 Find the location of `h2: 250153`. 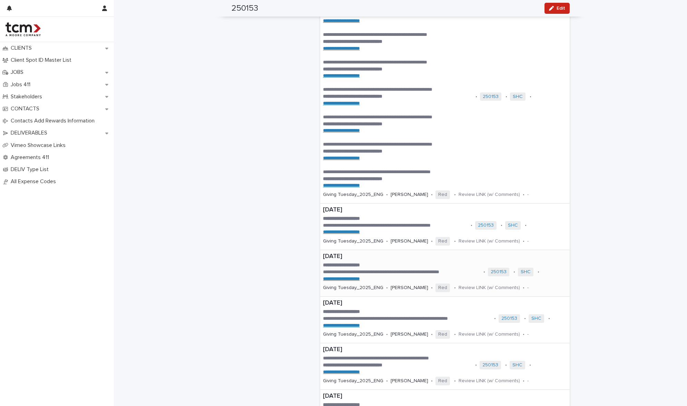

h2: 250153 is located at coordinates (245, 8).